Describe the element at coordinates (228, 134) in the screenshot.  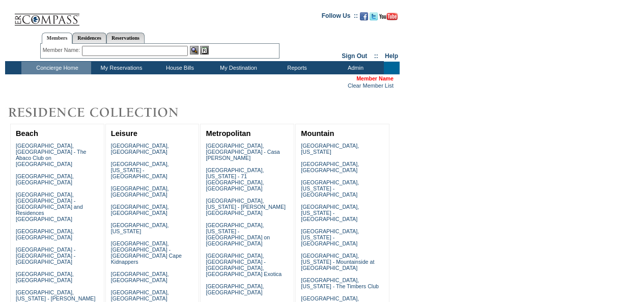
I see `a: Metropolitan` at that location.